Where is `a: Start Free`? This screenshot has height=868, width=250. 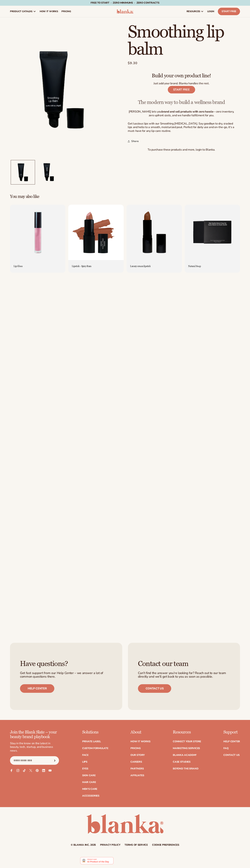
a: Start Free is located at coordinates (229, 11).